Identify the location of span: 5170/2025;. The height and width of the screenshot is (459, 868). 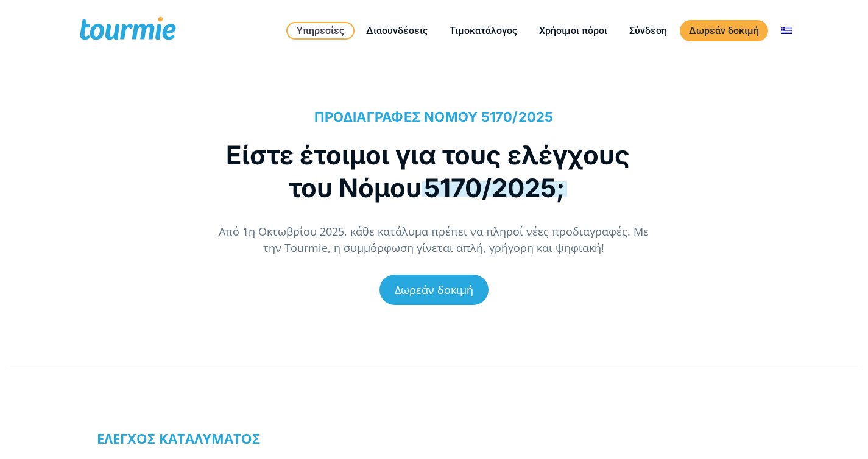
(494, 188).